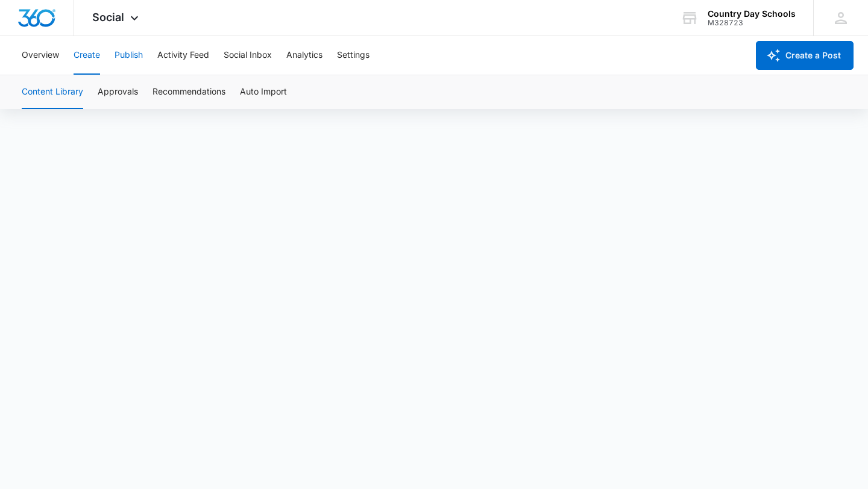 The height and width of the screenshot is (489, 868). What do you see at coordinates (183, 55) in the screenshot?
I see `button: Activity Feed` at bounding box center [183, 55].